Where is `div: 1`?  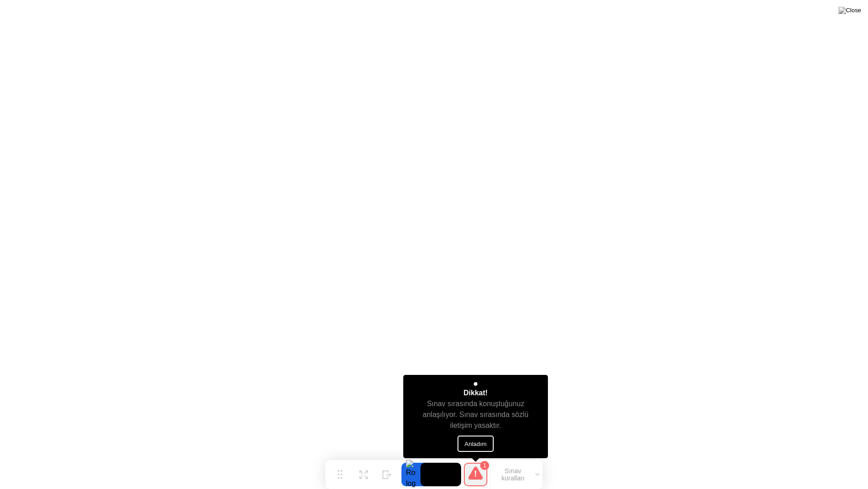 div: 1 is located at coordinates (484, 466).